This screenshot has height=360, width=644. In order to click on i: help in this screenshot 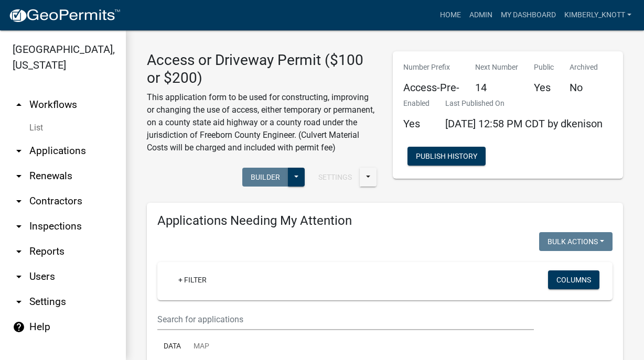, I will do `click(19, 327)`.